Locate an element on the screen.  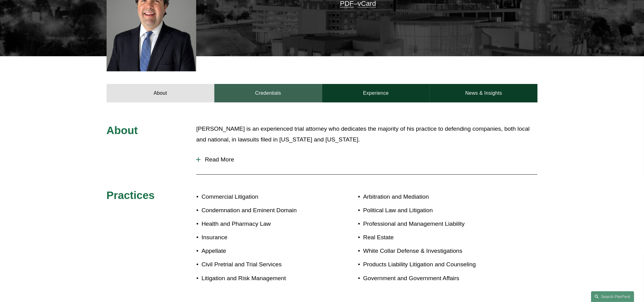
p: Civil Pretrial and Trial Services is located at coordinates (262, 265).